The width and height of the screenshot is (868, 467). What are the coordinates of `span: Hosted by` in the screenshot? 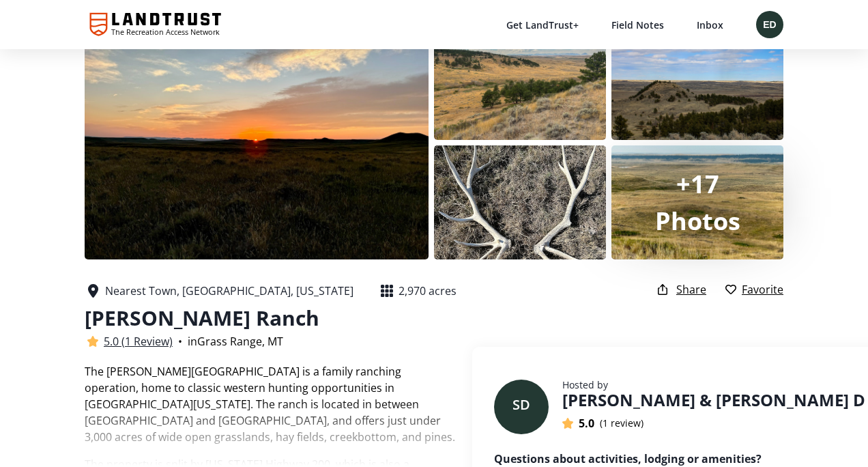 It's located at (585, 384).